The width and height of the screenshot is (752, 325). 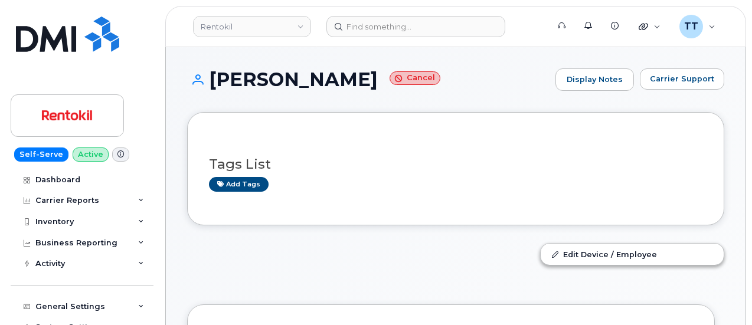 What do you see at coordinates (415, 78) in the screenshot?
I see `small: Cancel` at bounding box center [415, 78].